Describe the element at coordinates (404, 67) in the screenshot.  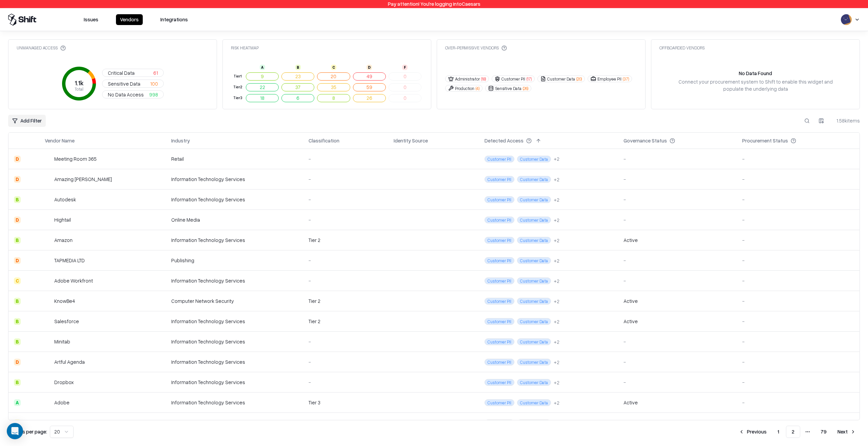
I see `div: F` at that location.